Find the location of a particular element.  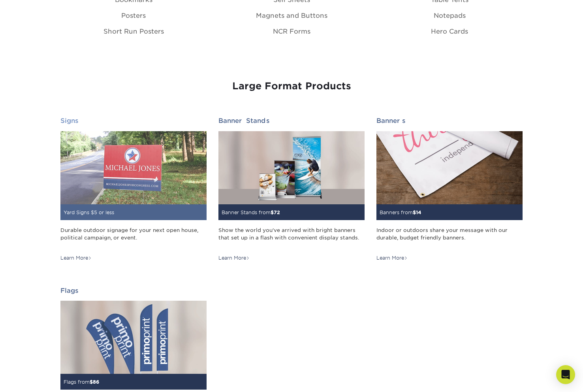

small: Flags from is located at coordinates (81, 382).